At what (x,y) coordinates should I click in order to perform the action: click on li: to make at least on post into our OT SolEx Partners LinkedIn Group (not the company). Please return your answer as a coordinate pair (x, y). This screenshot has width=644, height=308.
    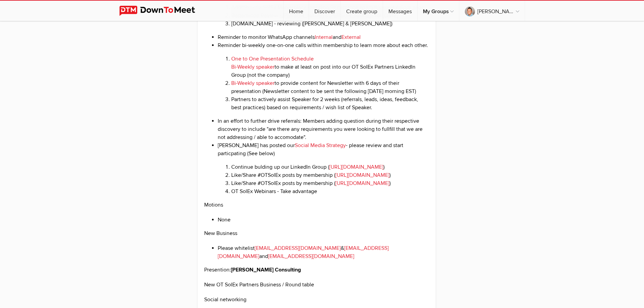
    Looking at the image, I should click on (330, 67).